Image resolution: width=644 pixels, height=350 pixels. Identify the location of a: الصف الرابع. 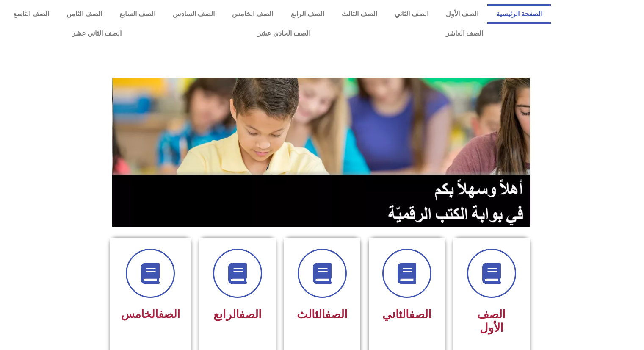
(307, 14).